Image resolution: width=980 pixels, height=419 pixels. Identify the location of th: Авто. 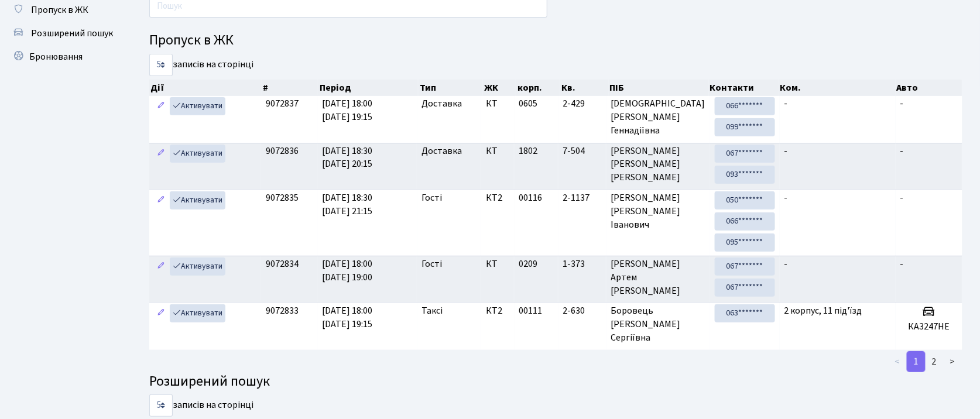
(929, 88).